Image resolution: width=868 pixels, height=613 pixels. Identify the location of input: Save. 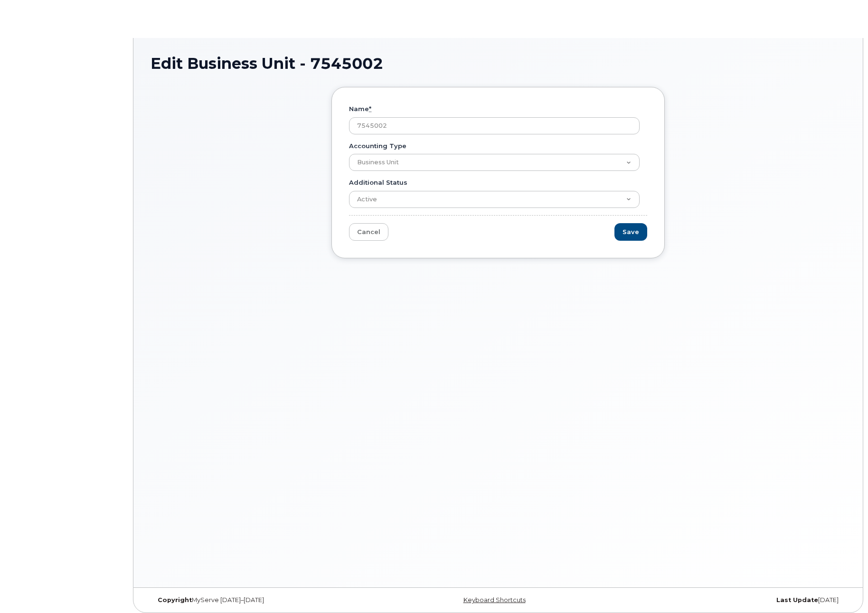
(631, 232).